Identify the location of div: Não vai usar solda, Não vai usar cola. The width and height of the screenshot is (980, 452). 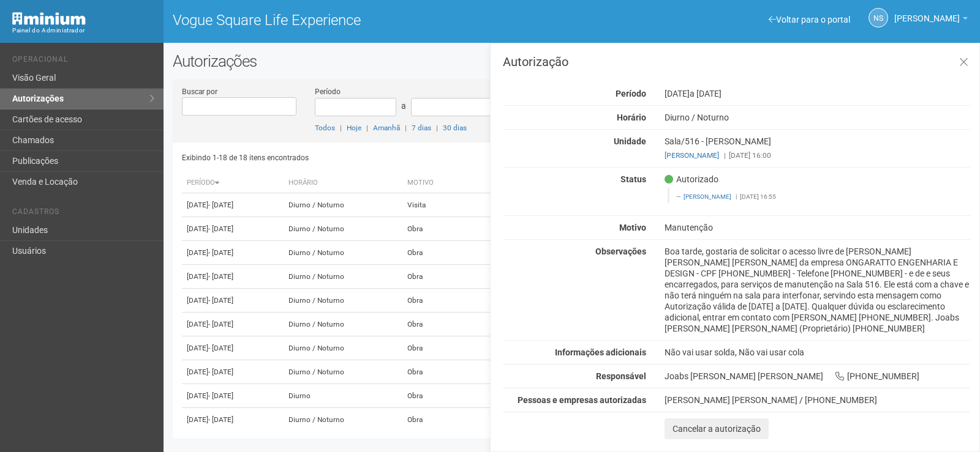
(817, 352).